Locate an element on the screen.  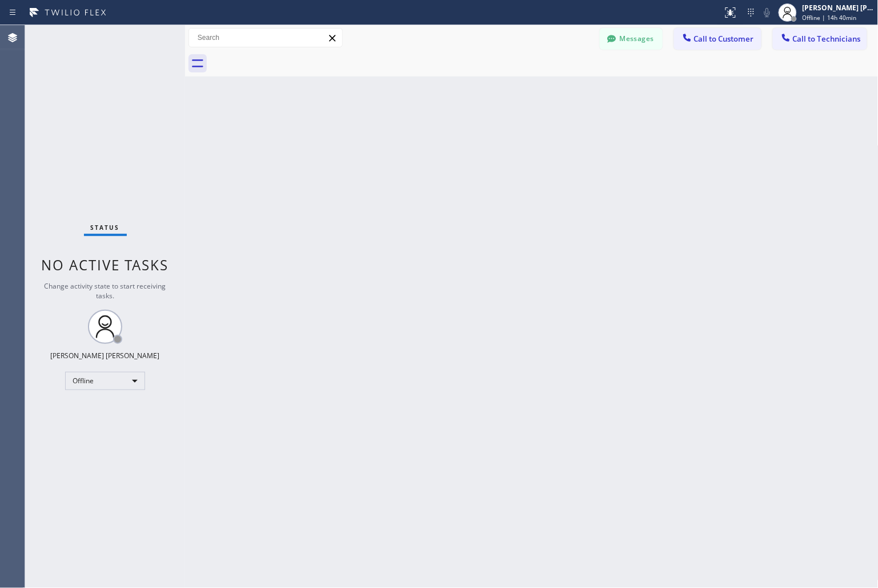
button: Call to Customer is located at coordinates (717, 39).